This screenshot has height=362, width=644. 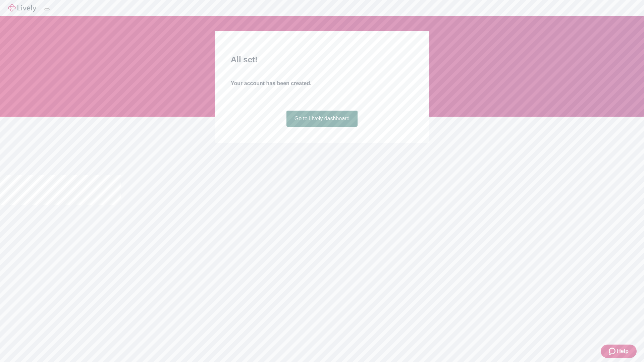 What do you see at coordinates (322, 60) in the screenshot?
I see `h2: All set!` at bounding box center [322, 60].